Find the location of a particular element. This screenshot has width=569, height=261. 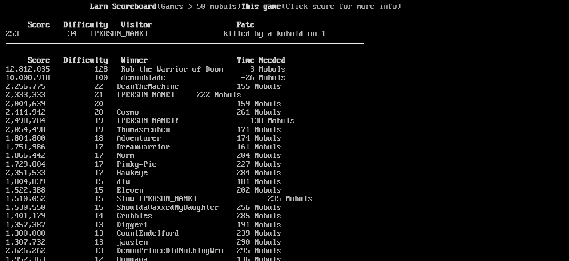

a: 2,626,262 13 DemonPrinceDidNothingWro 295 Mobuls is located at coordinates (143, 251).